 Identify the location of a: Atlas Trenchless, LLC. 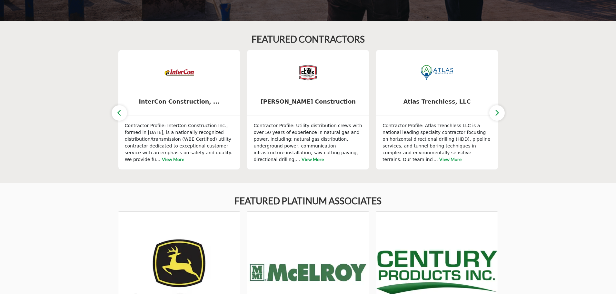
(437, 102).